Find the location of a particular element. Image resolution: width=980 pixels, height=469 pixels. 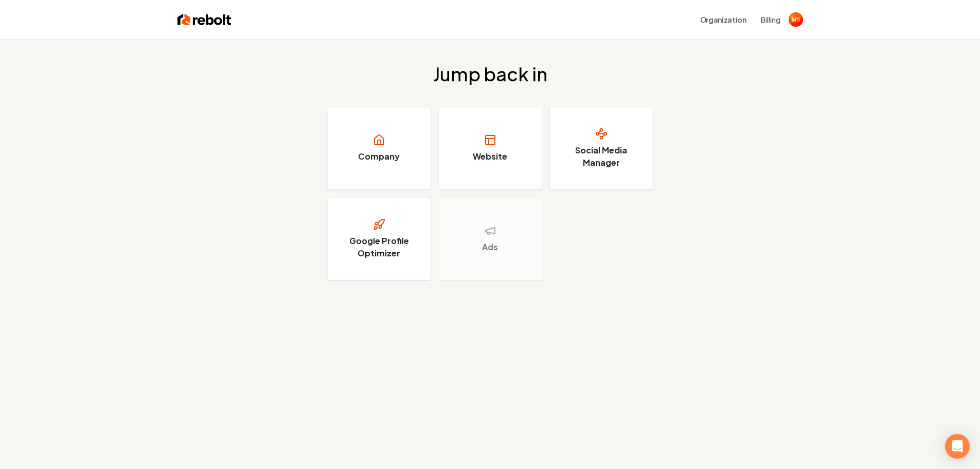

h3: Google Profile Optimizer is located at coordinates (380, 247).